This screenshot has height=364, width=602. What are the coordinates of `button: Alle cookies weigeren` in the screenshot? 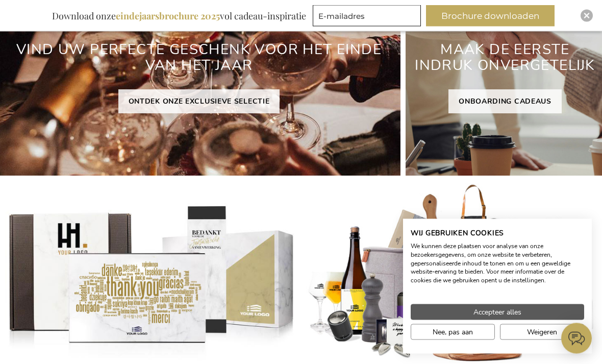 It's located at (542, 331).